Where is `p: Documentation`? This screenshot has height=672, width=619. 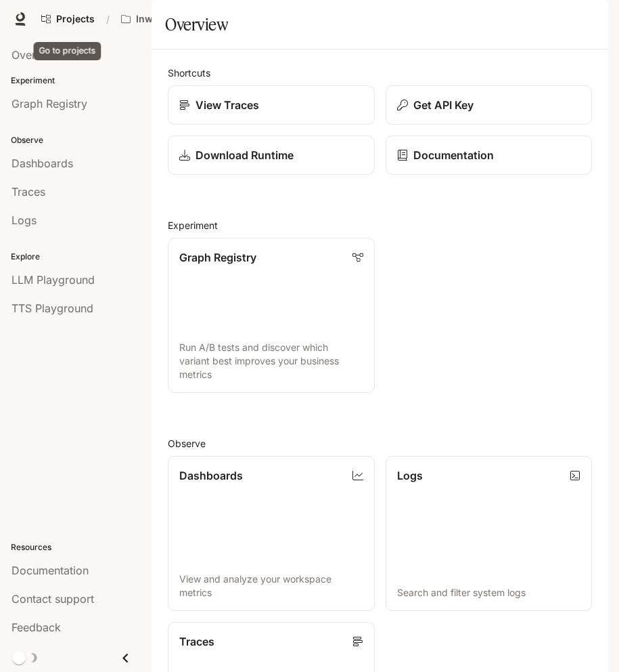
p: Documentation is located at coordinates (453, 155).